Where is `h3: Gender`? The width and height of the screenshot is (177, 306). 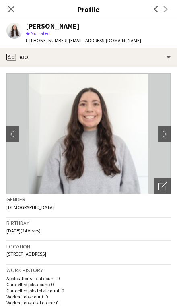
h3: Gender is located at coordinates (89, 200).